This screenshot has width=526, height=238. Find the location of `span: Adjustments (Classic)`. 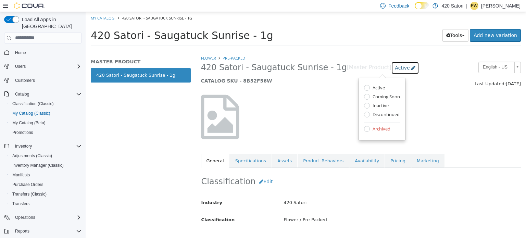

span: Adjustments (Classic) is located at coordinates (46, 156).